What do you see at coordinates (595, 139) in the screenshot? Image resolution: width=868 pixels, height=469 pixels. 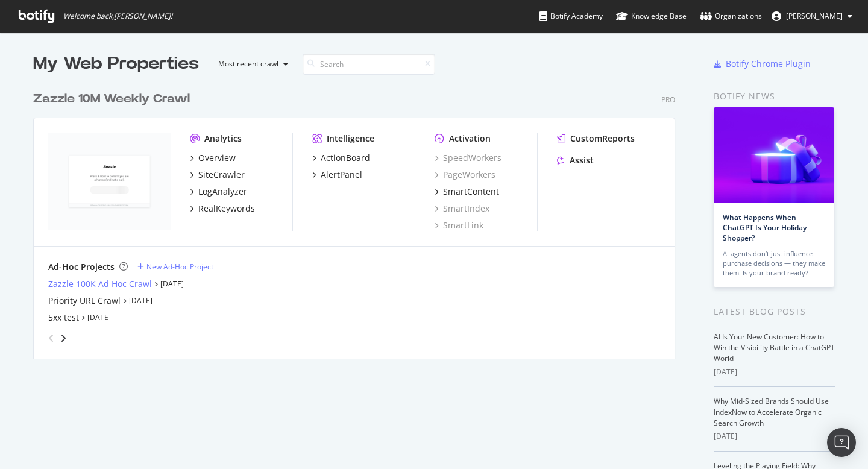 I see `a: CustomReports` at bounding box center [595, 139].